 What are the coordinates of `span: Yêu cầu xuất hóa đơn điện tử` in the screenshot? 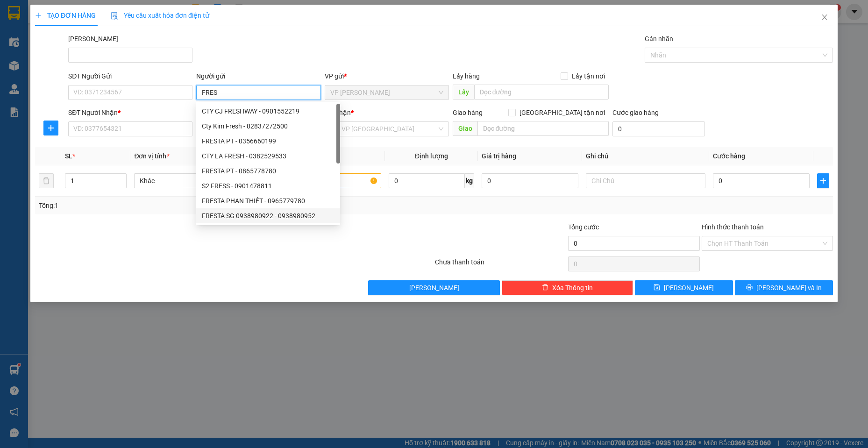 It's located at (160, 16).